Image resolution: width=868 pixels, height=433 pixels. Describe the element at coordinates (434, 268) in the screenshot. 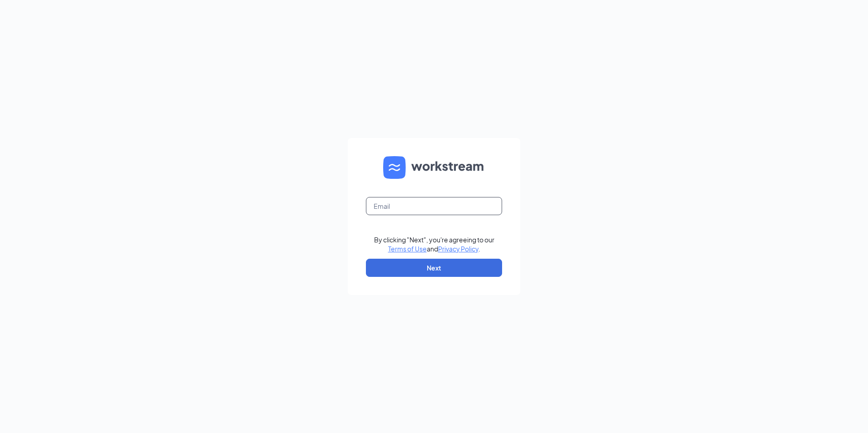

I see `button: Next` at that location.